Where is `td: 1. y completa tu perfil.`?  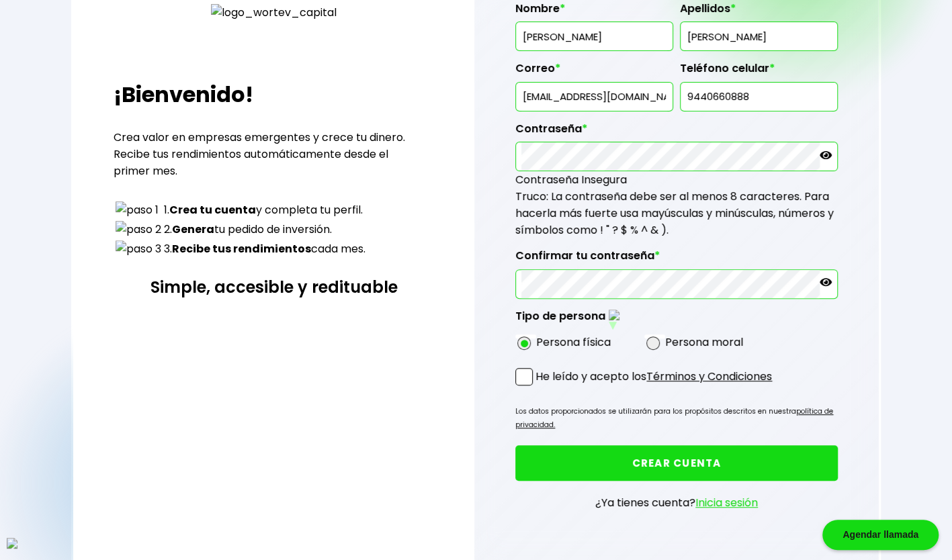
td: 1. y completa tu perfil. is located at coordinates (265, 210).